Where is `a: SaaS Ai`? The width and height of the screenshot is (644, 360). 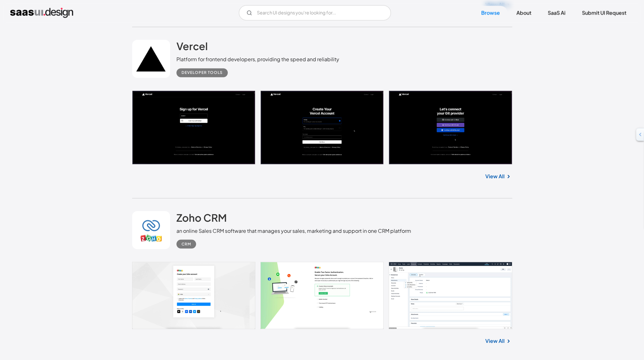
a: SaaS Ai is located at coordinates (557, 13).